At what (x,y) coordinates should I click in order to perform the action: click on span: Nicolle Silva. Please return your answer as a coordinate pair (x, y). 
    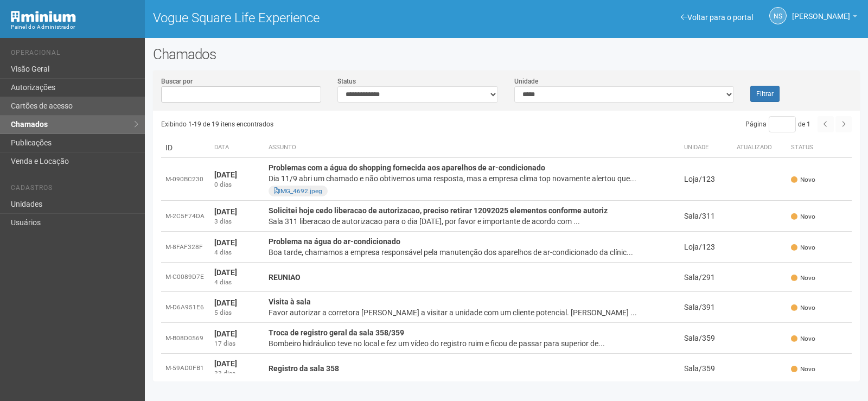
    Looking at the image, I should click on (821, 11).